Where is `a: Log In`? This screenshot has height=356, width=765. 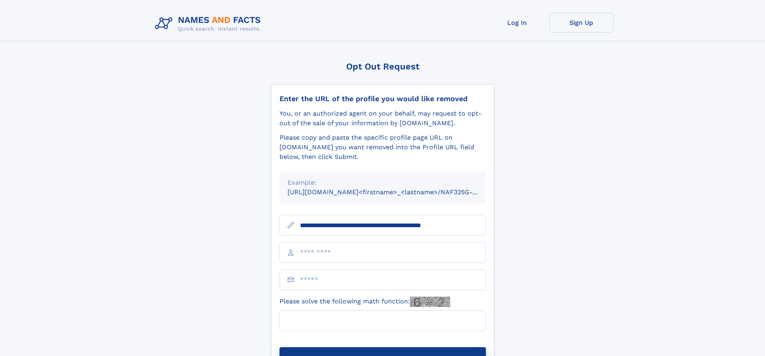 a: Log In is located at coordinates (517, 22).